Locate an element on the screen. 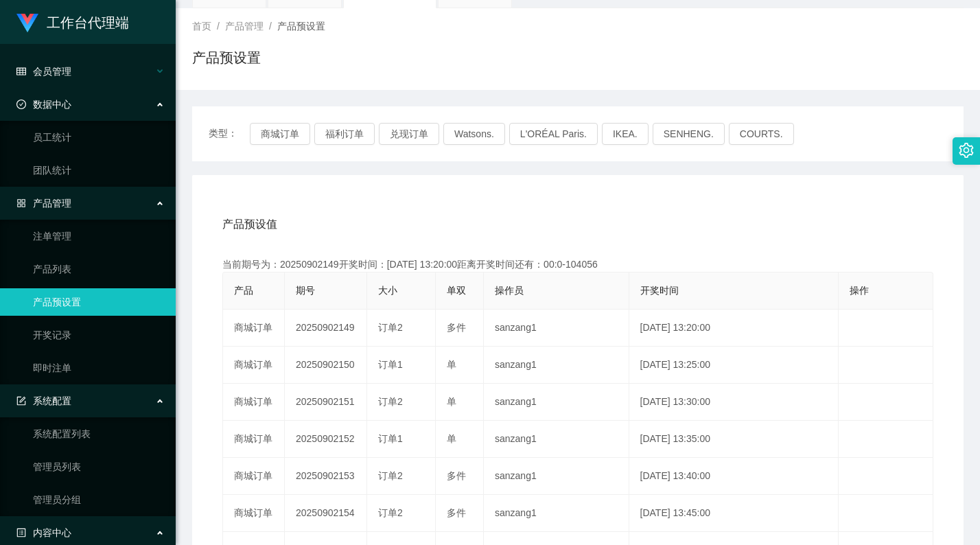  i: 图标: form is located at coordinates (21, 401).